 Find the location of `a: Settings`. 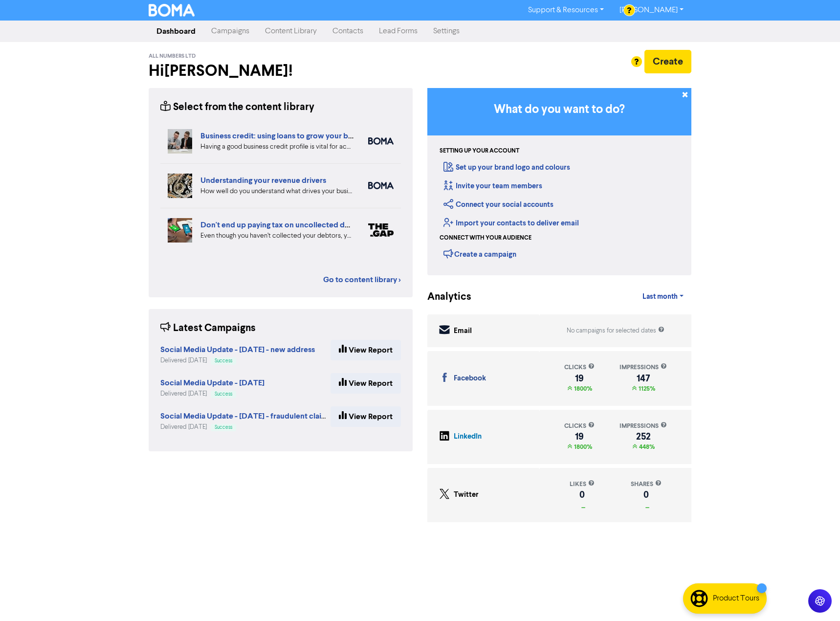

a: Settings is located at coordinates (446, 31).